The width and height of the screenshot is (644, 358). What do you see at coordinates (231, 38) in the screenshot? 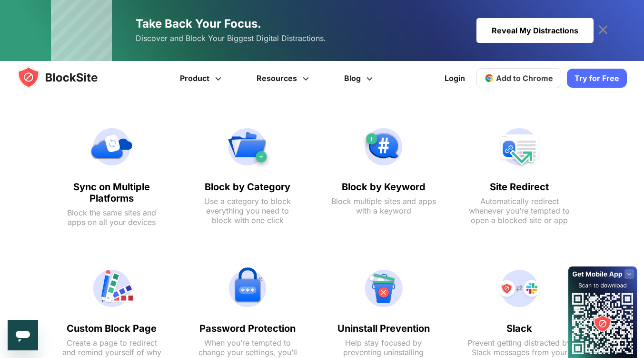
I see `span: Discover and Block Your Biggest Digital Distractions.` at bounding box center [231, 38].